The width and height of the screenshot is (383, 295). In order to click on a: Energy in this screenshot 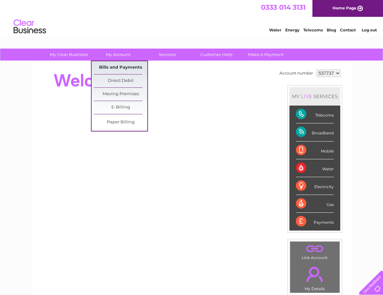, I will do `click(292, 30)`.